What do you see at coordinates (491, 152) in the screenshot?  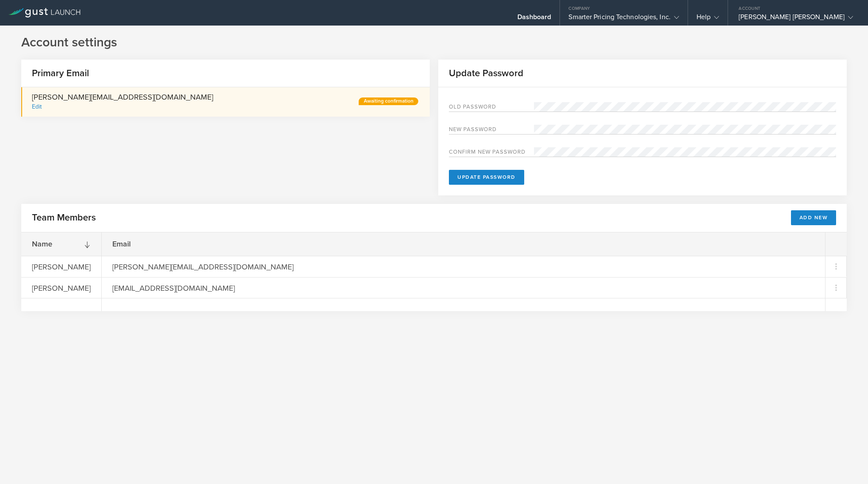 I see `label: Confirm new password` at bounding box center [491, 152].